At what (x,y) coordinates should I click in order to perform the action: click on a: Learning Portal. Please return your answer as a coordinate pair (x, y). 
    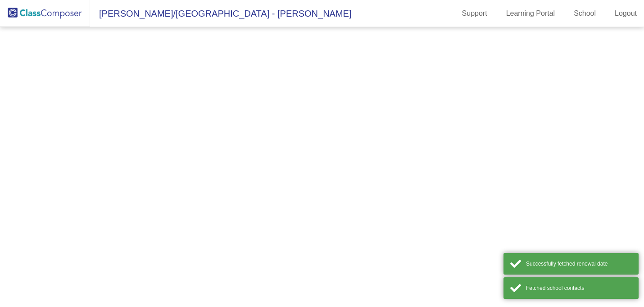
    Looking at the image, I should click on (530, 14).